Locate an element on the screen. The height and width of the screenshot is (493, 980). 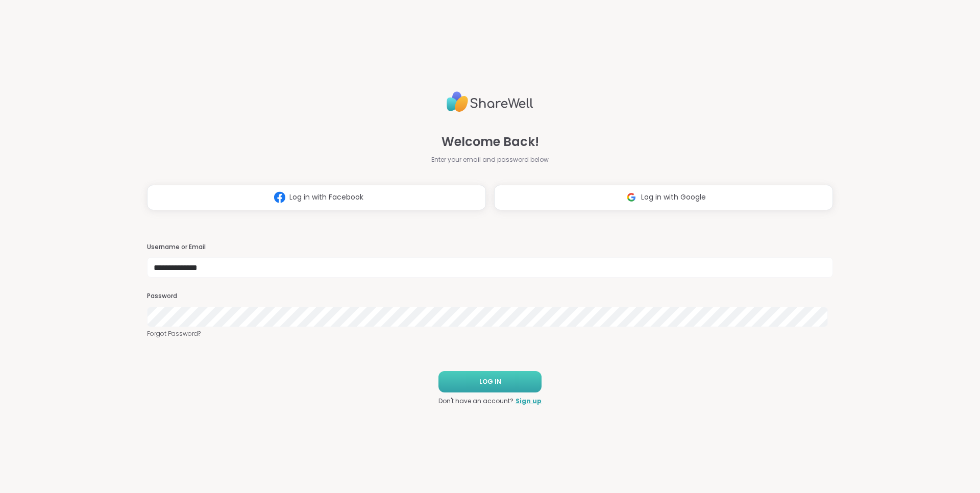
a: Forgot Password? is located at coordinates (490, 334).